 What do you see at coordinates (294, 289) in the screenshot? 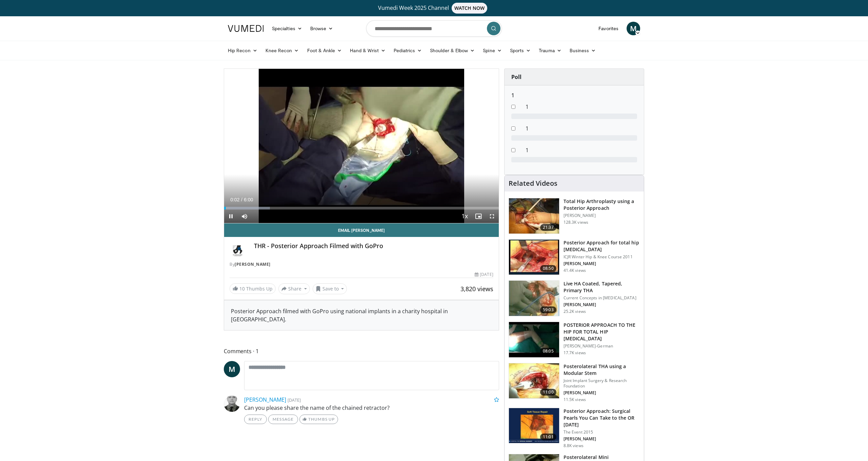
I see `button: Share` at bounding box center [294, 289].